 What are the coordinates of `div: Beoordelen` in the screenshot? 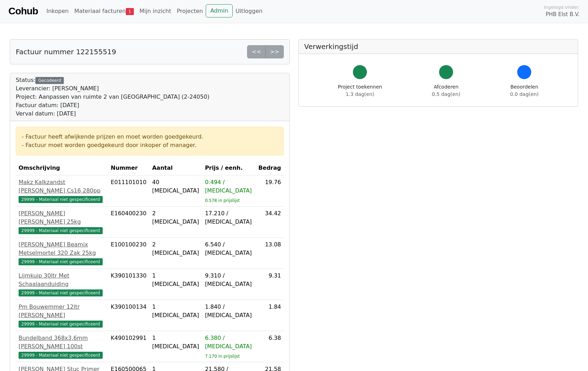 It's located at (524, 91).